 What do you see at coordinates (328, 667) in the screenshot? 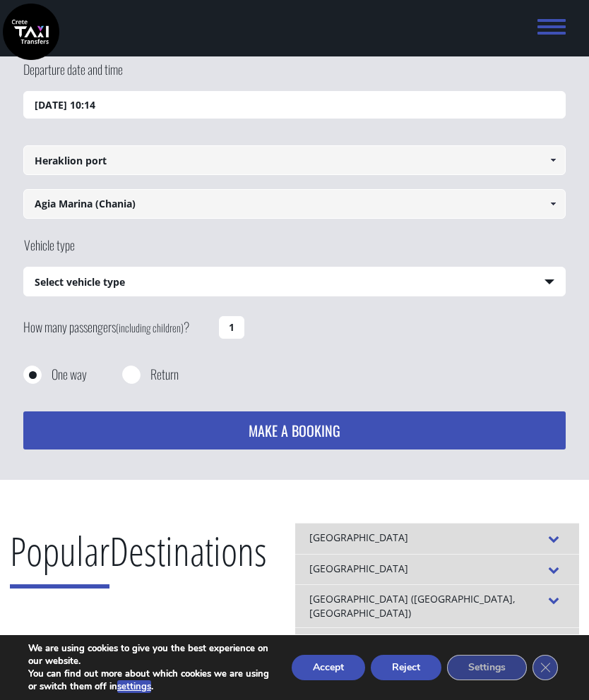
I see `button: Accept` at bounding box center [328, 667].